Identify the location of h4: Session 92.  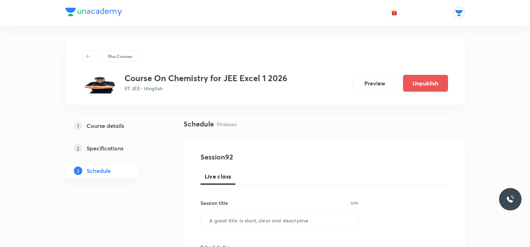
(265, 157).